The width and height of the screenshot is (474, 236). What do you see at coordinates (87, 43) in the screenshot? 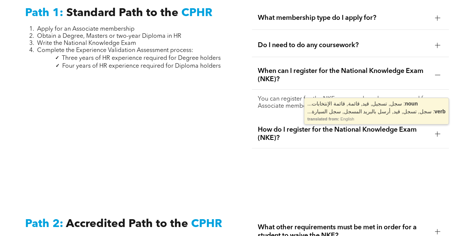
I see `span: Write the National Knowledge Exam` at bounding box center [87, 43].